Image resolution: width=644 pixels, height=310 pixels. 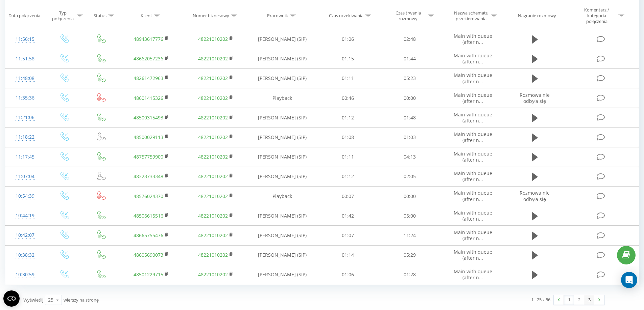 I want to click on div: 11:21:06, so click(x=25, y=118).